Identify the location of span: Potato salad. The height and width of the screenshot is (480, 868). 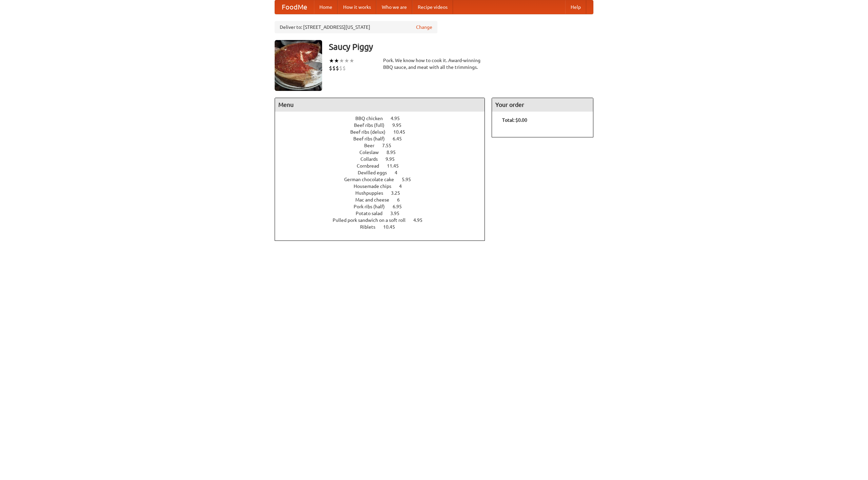
(373, 214).